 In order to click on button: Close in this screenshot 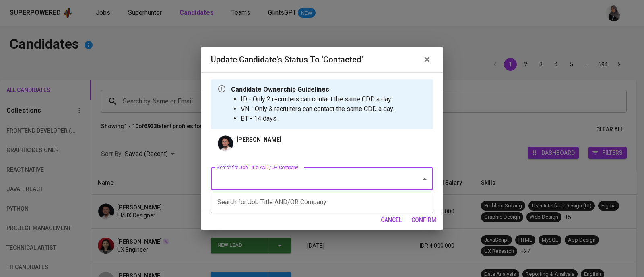, I will do `click(424, 179)`.